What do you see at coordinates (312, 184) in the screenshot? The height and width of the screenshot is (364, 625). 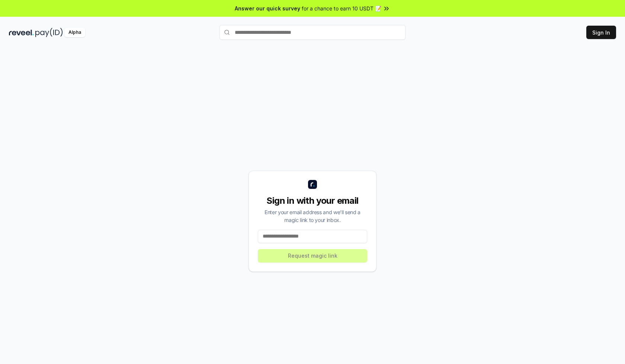 I see `img: logo_small` at bounding box center [312, 184].